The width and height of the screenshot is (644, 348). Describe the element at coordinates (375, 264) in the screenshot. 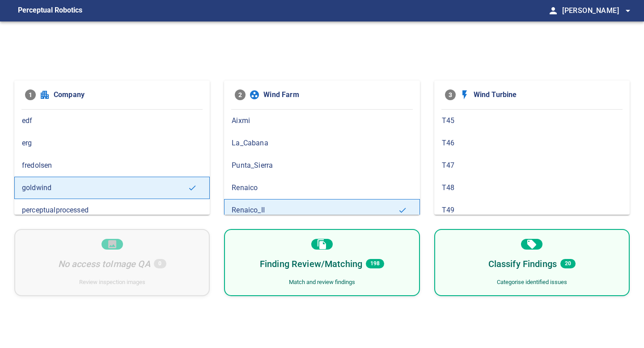

I see `span: 198` at that location.